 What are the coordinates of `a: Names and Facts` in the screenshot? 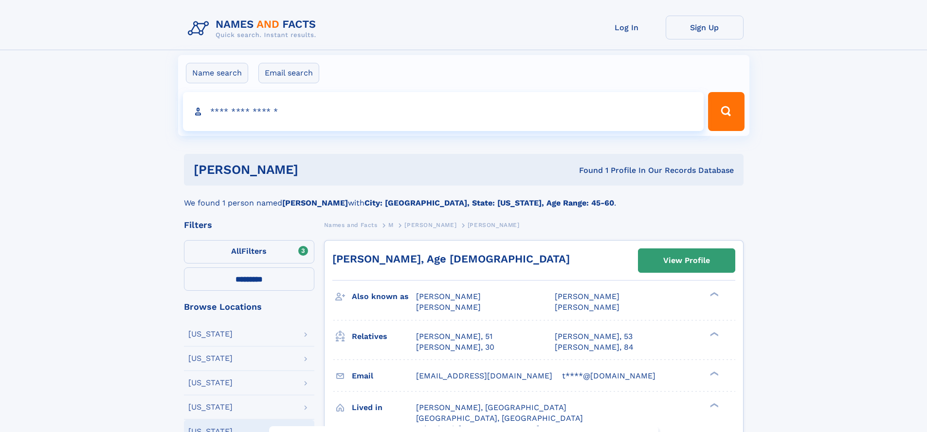 It's located at (351, 224).